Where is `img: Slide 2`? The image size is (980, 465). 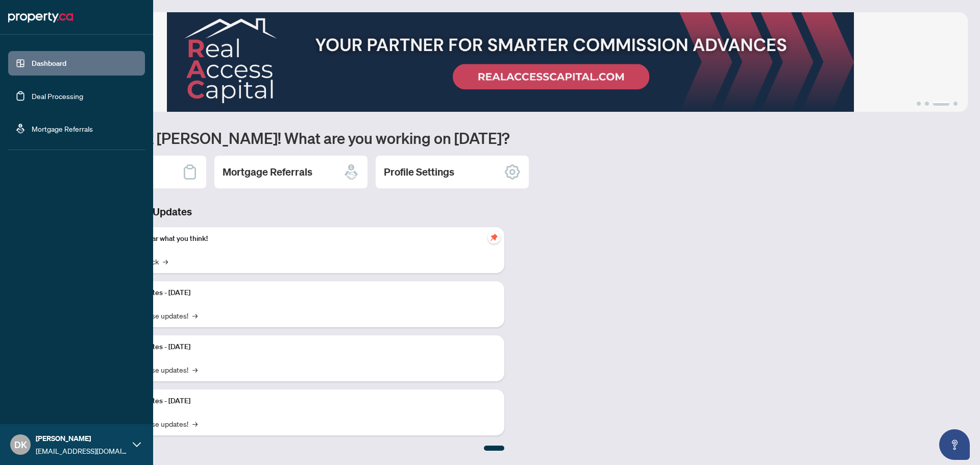
img: Slide 2 is located at coordinates (511, 62).